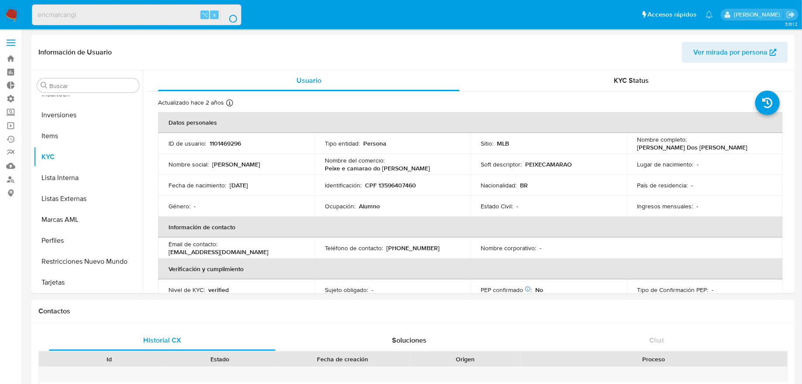 The image size is (802, 384). Describe the element at coordinates (88, 157) in the screenshot. I see `button: KYC` at that location.